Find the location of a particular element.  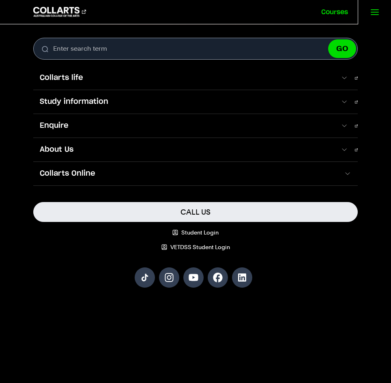

button: GO is located at coordinates (342, 49).